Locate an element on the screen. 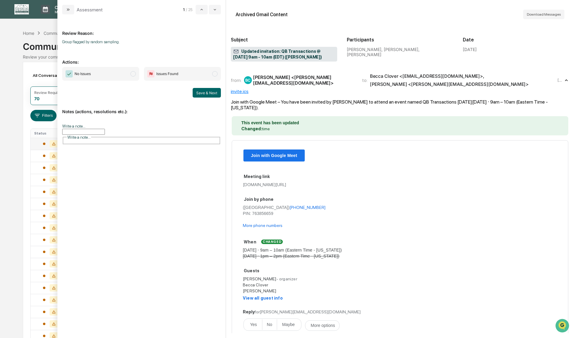  p: Calendar is located at coordinates (65, 7).